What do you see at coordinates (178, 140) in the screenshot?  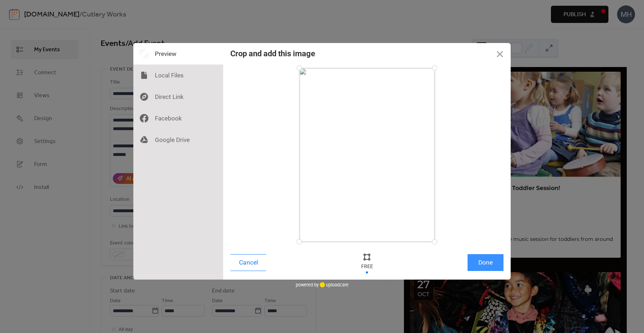 I see `div: Google Drive` at bounding box center [178, 140].